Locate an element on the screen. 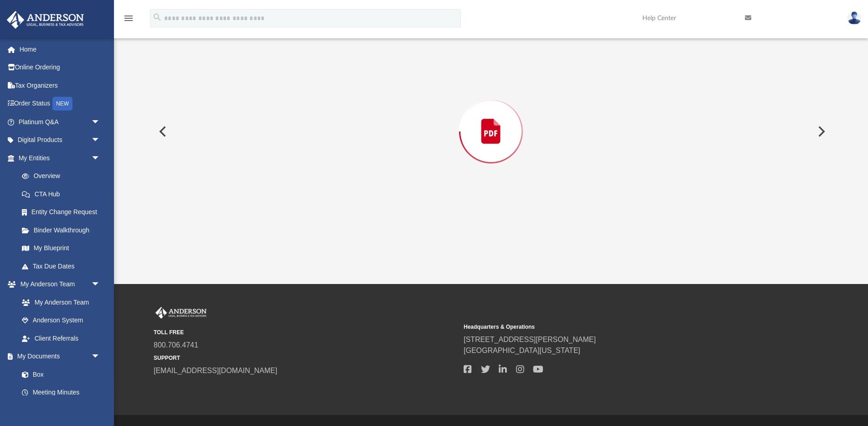 The height and width of the screenshot is (426, 868). a: Anderson System is located at coordinates (61, 320).